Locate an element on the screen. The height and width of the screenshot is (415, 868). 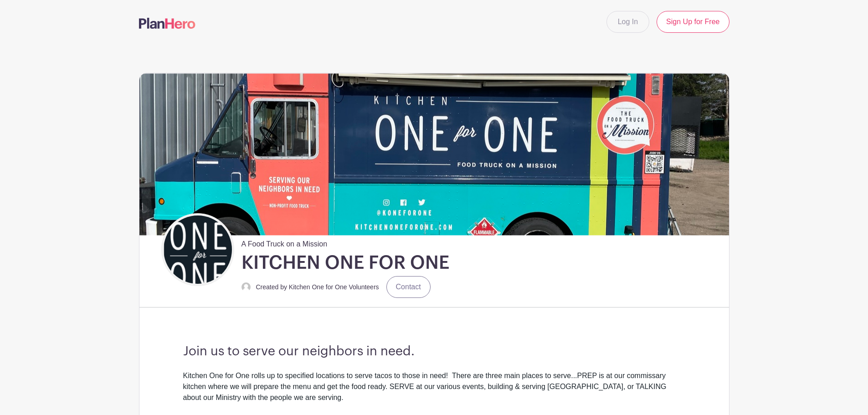
h1: KITCHEN ONE FOR ONE is located at coordinates (346, 263).